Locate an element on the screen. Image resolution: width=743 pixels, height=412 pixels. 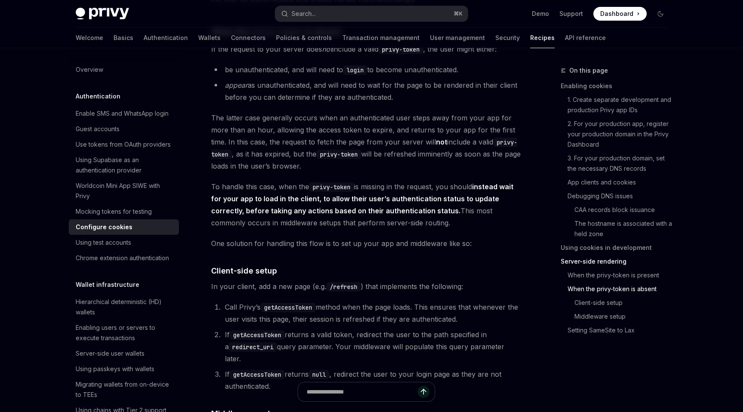
div: Use tokens from OAuth providers is located at coordinates (123, 145).